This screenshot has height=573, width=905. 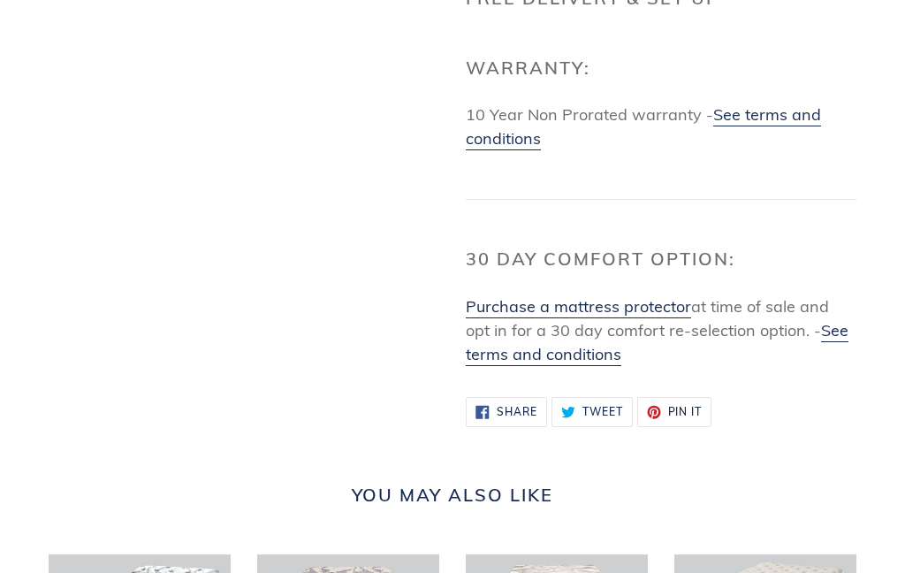 What do you see at coordinates (685, 412) in the screenshot?
I see `span: Pin it` at bounding box center [685, 412].